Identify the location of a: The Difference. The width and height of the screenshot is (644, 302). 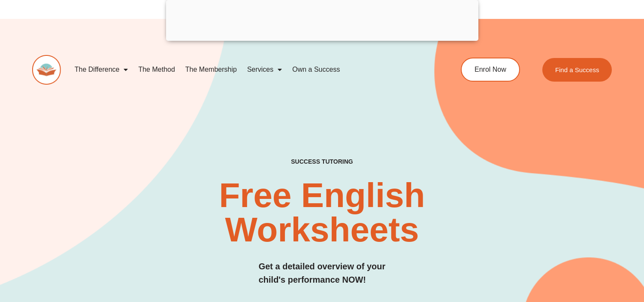
(101, 69).